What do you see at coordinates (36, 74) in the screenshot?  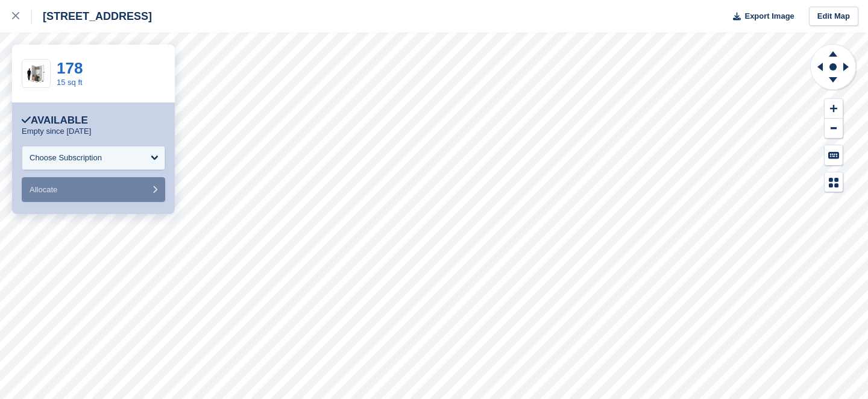 I see `img: 15-sqft-unit-2.jpg` at bounding box center [36, 74].